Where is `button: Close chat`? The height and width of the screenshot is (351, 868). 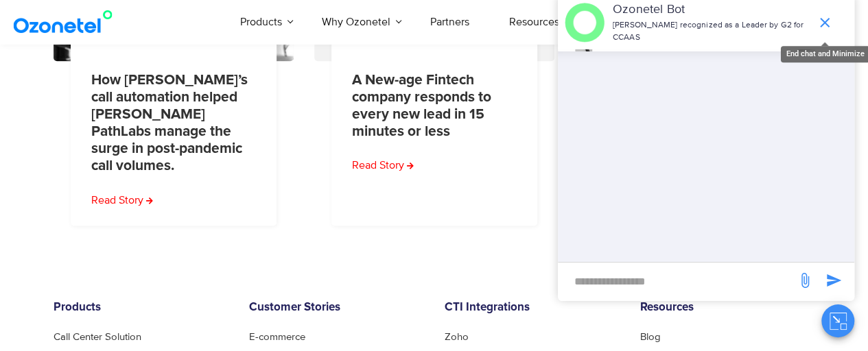 button: Close chat is located at coordinates (837, 321).